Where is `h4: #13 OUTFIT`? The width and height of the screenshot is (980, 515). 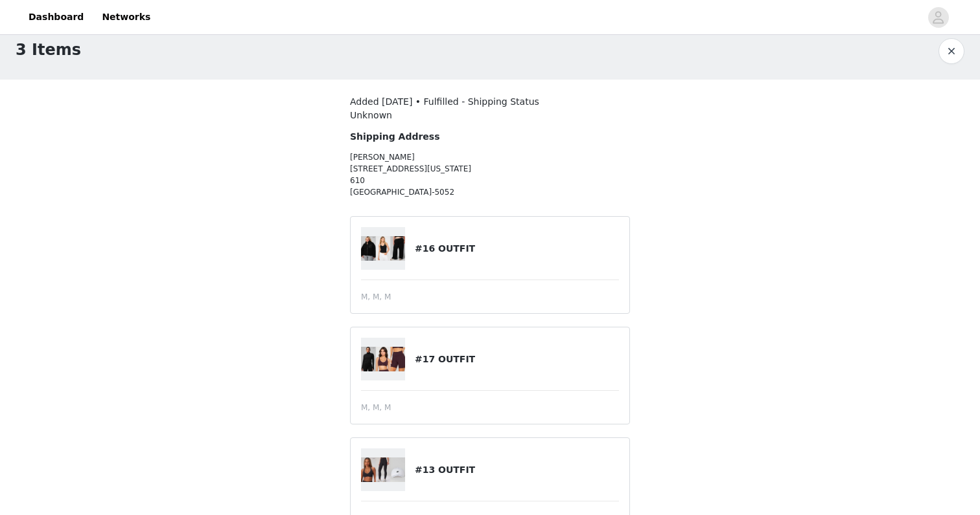 h4: #13 OUTFIT is located at coordinates (516, 470).